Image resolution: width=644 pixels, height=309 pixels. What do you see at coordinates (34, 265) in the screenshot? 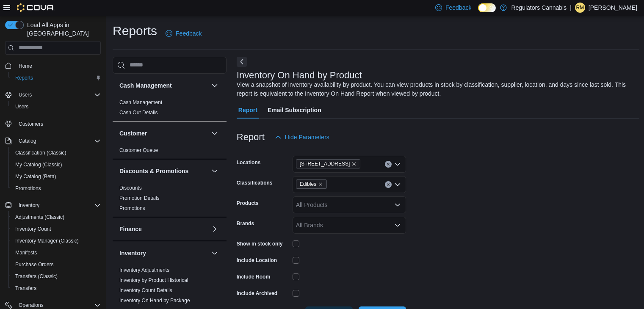
I see `span: Purchase Orders` at bounding box center [34, 265].